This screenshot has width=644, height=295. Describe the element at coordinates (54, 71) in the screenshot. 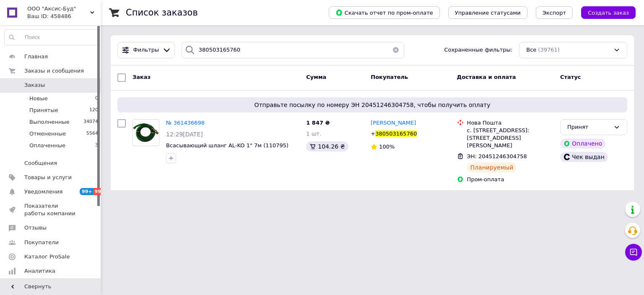

I see `span: Заказы и сообщения` at that location.